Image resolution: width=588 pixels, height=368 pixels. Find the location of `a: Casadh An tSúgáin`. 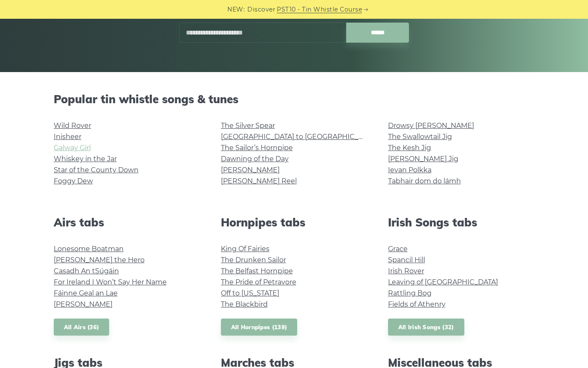

a: Casadh An tSúgáin is located at coordinates (86, 271).